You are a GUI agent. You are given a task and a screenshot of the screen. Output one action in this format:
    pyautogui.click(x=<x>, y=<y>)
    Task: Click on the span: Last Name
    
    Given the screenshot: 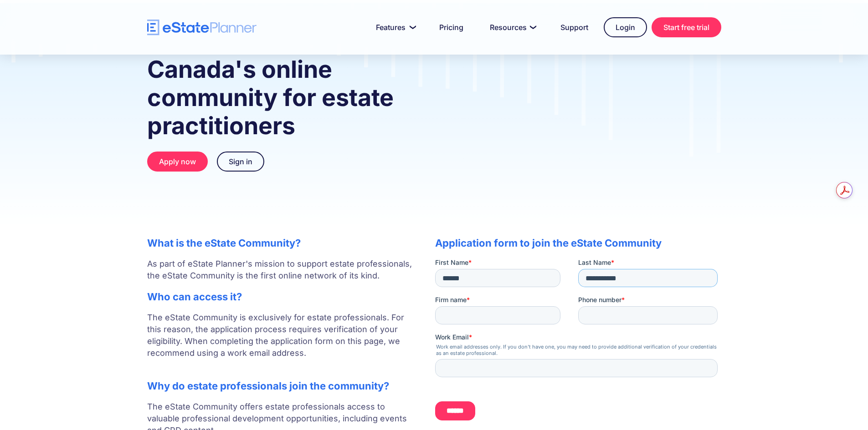 What is the action you would take?
    pyautogui.click(x=160, y=4)
    